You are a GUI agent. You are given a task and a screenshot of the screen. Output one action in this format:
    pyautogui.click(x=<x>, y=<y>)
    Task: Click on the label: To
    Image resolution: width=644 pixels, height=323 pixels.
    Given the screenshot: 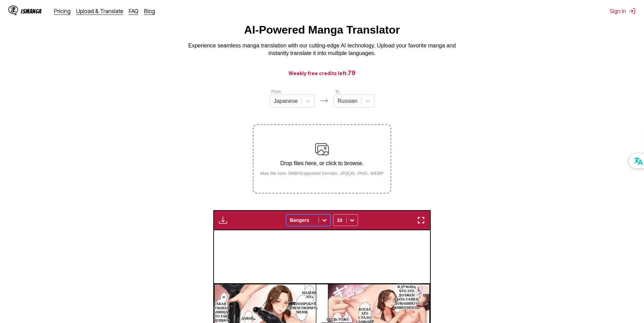 What is the action you would take?
    pyautogui.click(x=337, y=91)
    